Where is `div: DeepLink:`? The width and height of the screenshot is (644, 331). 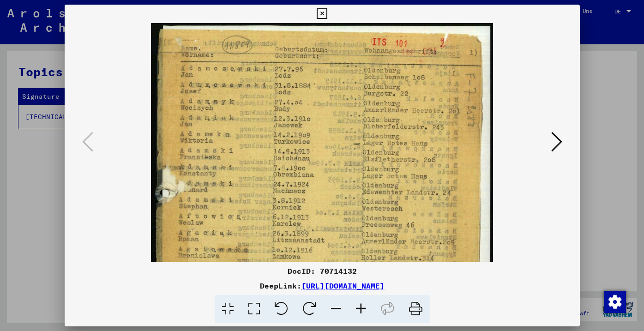
div: DeepLink: is located at coordinates (322, 286).